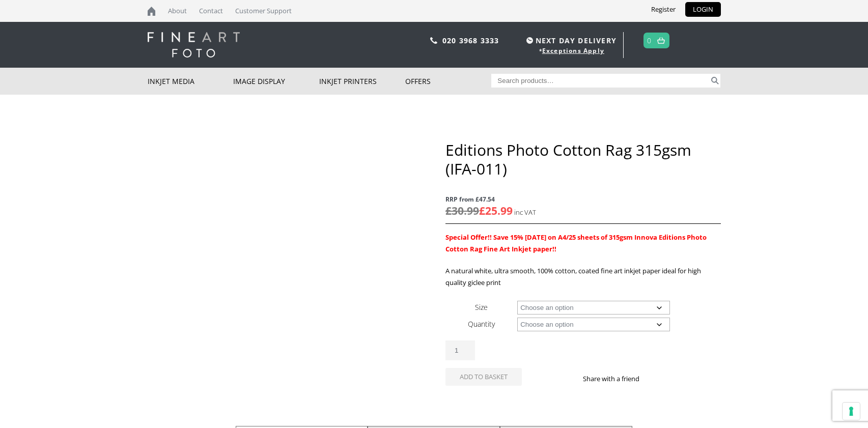 The image size is (868, 428). Describe the element at coordinates (570, 40) in the screenshot. I see `span: NEXT DAY DELIVERY` at that location.